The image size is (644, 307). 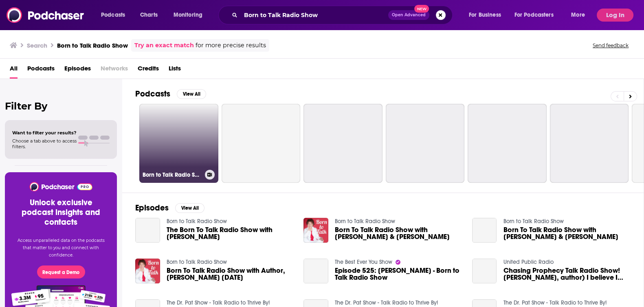 I want to click on span: Want to filter your results?, so click(x=44, y=132).